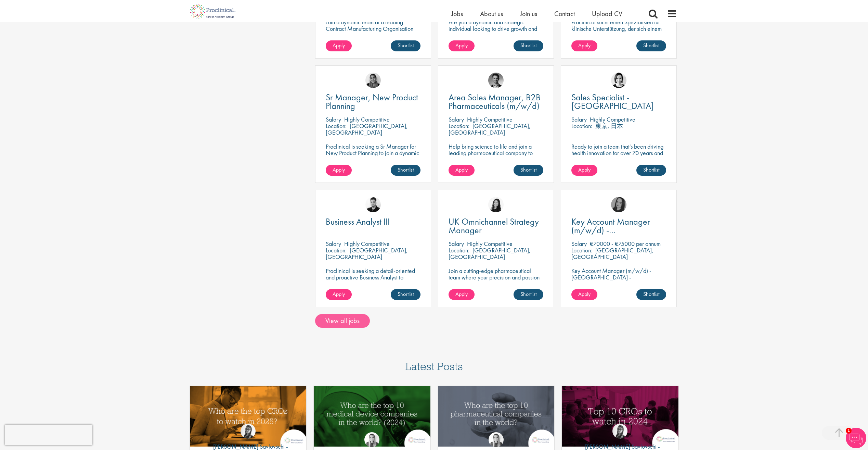  I want to click on a: Jobs, so click(458, 14).